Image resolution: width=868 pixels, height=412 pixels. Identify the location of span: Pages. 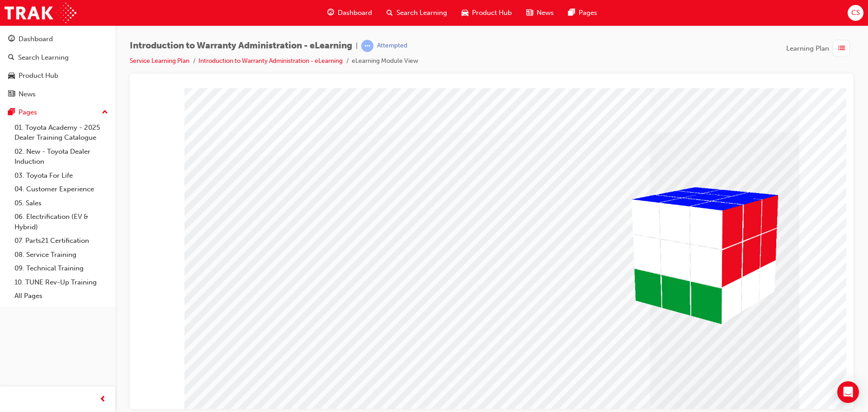
(588, 13).